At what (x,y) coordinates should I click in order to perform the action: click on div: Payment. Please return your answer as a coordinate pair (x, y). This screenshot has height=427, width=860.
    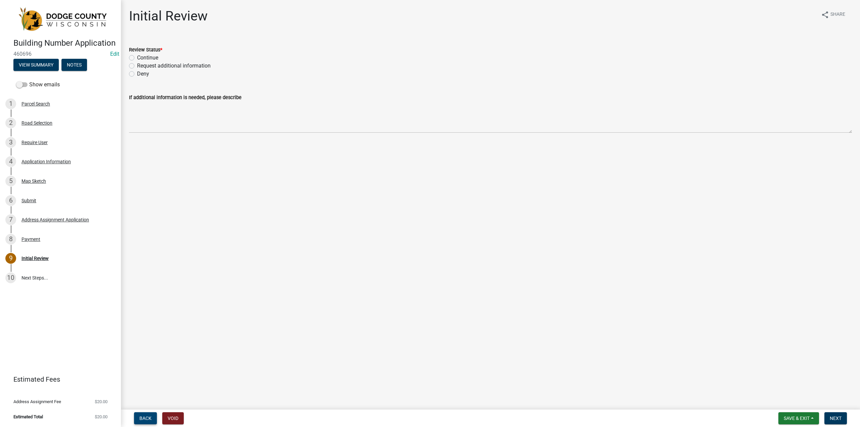
    Looking at the image, I should click on (31, 239).